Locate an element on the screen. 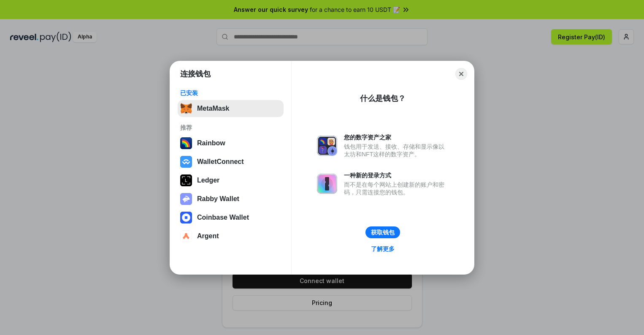 This screenshot has height=335, width=644. div: 推荐 is located at coordinates (230, 127).